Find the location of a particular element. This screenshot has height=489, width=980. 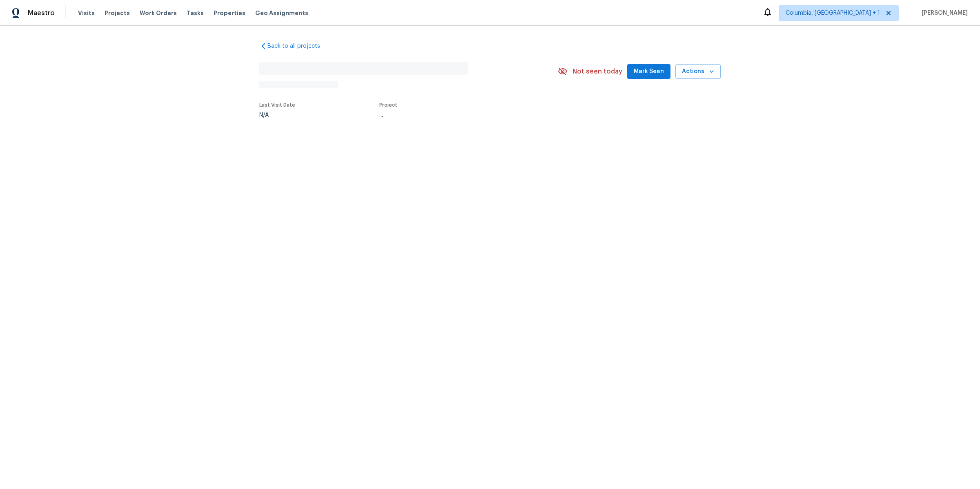

span: Mark Seen is located at coordinates (649, 71).